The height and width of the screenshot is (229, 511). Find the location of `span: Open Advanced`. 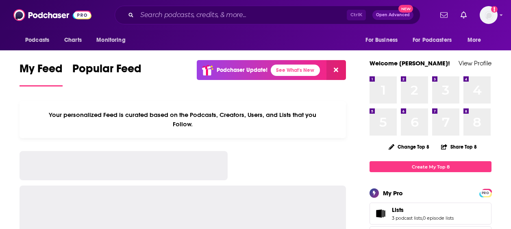

span: Open Advanced is located at coordinates (393, 15).